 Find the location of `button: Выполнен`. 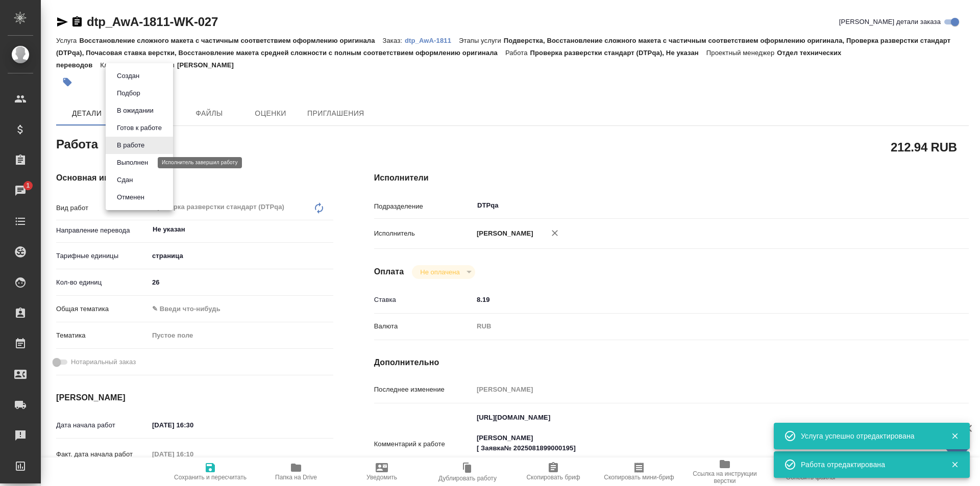

button: Выполнен is located at coordinates (133, 163).